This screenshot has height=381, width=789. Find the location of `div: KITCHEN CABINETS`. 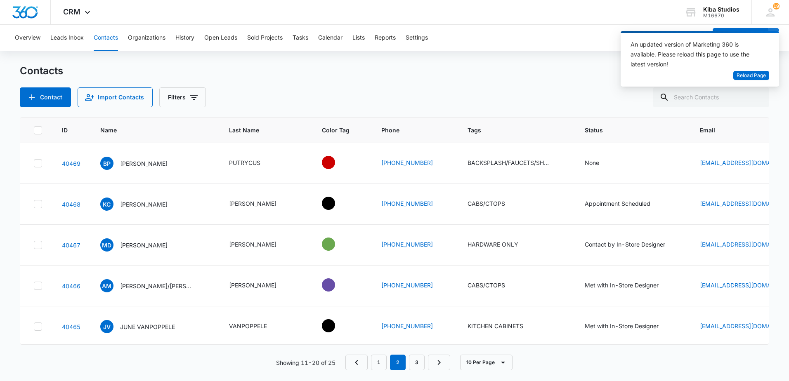

div: KITCHEN CABINETS is located at coordinates (495, 326).